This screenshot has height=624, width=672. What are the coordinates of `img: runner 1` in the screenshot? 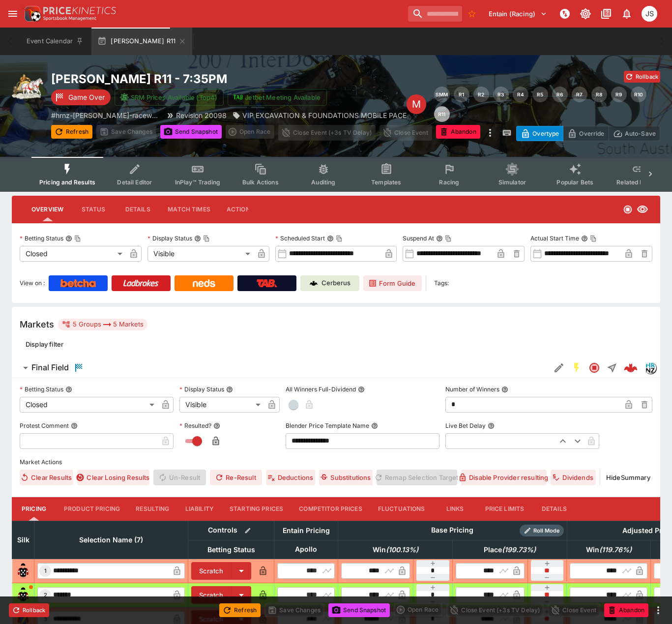 It's located at (23, 571).